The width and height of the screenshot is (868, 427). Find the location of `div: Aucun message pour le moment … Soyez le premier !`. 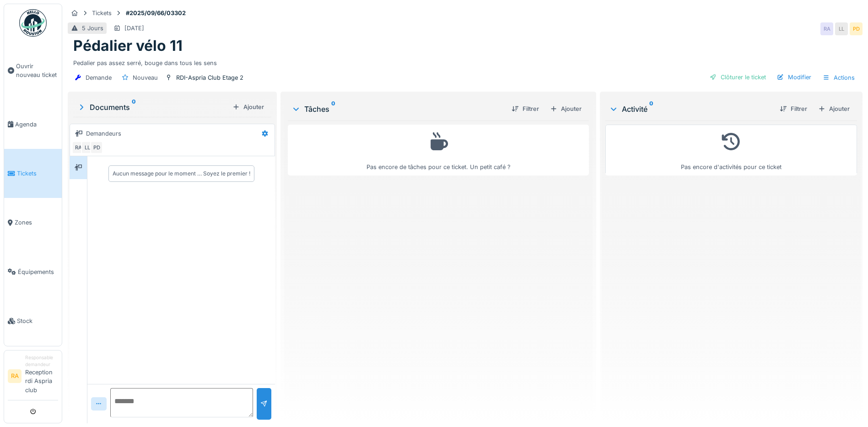

div: Aucun message pour le moment … Soyez le premier ! is located at coordinates (181, 174).